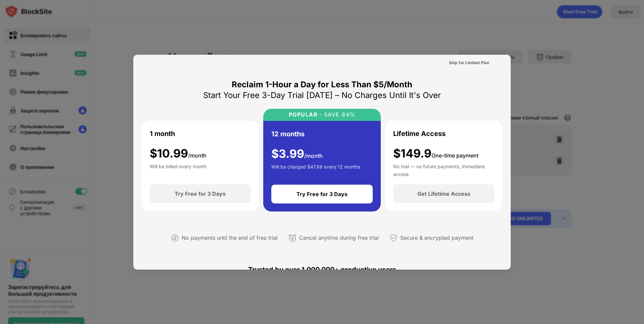 This screenshot has width=644, height=324. What do you see at coordinates (339, 238) in the screenshot?
I see `div: Cancel anytime during free trial` at bounding box center [339, 238].